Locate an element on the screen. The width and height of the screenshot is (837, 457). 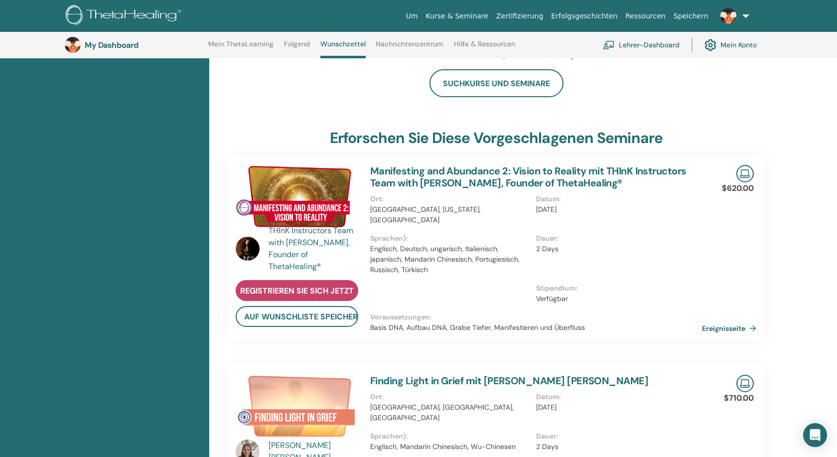
button: auf Wunschliste speichern is located at coordinates (297, 316).